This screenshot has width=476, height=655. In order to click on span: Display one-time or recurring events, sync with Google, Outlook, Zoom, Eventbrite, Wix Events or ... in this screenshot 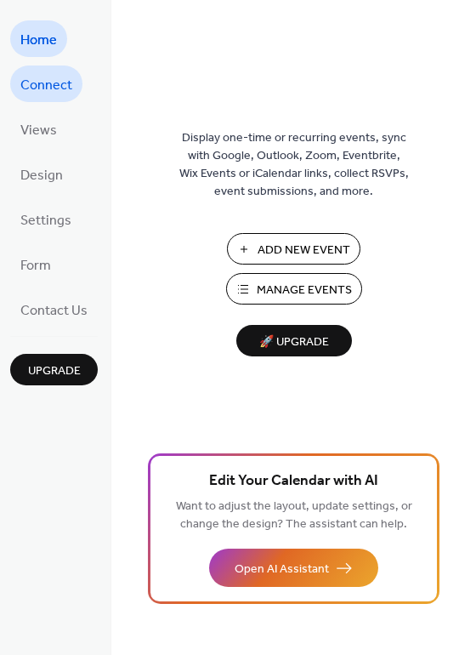, I will do `click(294, 165)`.